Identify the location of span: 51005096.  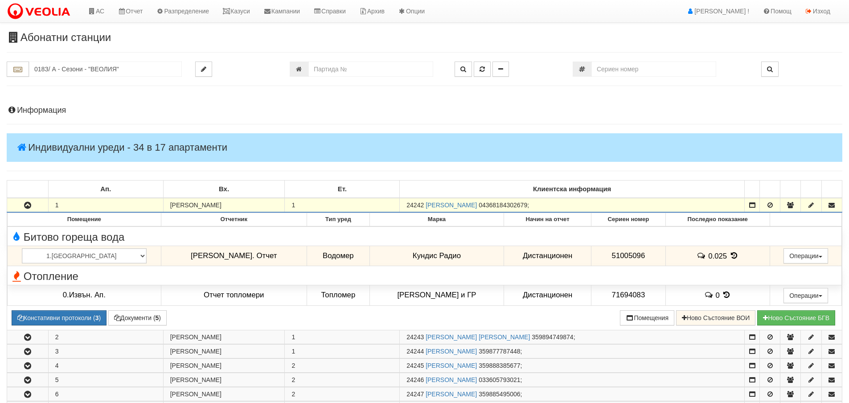
(628, 255).